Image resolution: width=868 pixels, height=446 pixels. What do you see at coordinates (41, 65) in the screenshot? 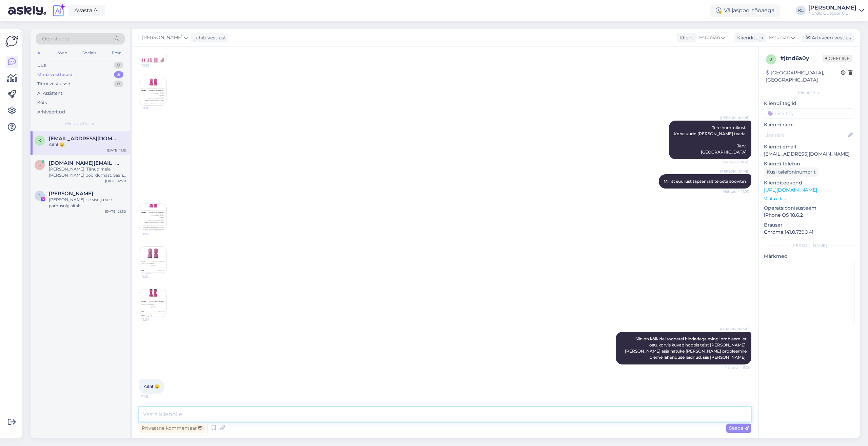
I see `div: Uus` at bounding box center [41, 65].